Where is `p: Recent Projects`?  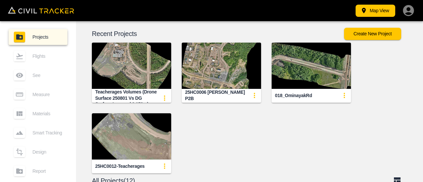 p: Recent Projects is located at coordinates (218, 34).